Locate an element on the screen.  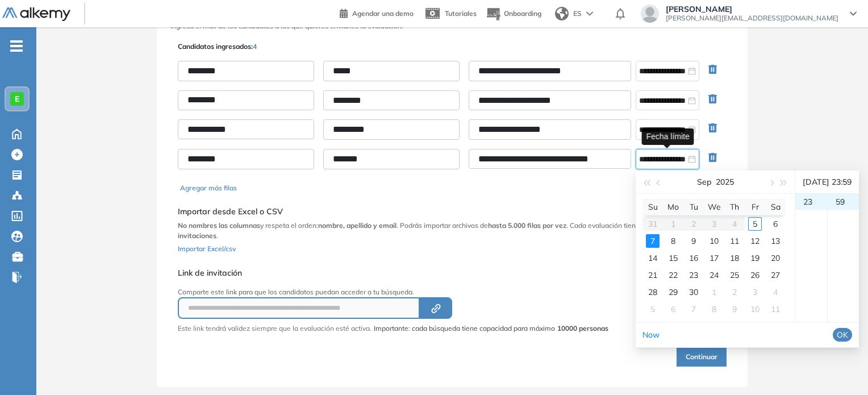
td: 2025-10-03 is located at coordinates (755, 292).